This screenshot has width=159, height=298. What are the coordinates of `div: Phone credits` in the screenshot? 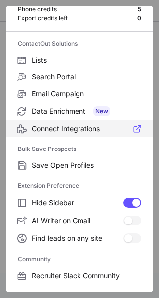 It's located at (78, 9).